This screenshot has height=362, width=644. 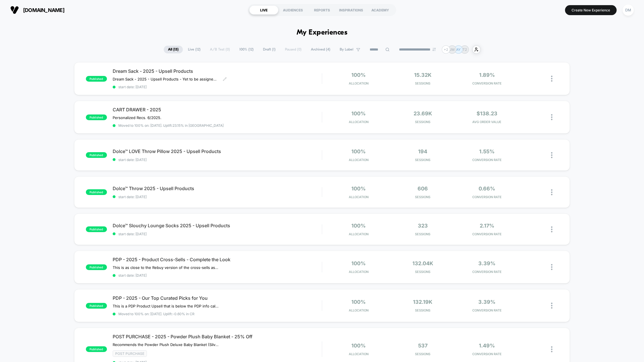 I want to click on div: + 2, so click(x=446, y=49).